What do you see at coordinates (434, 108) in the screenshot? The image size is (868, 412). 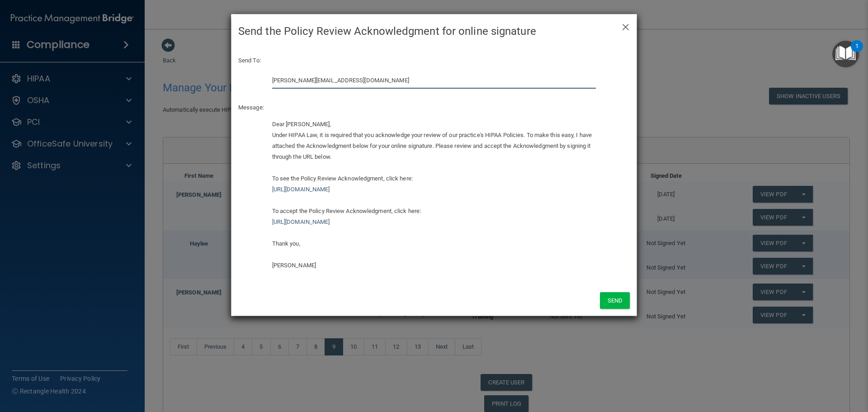 I see `p: Message:` at bounding box center [434, 108].